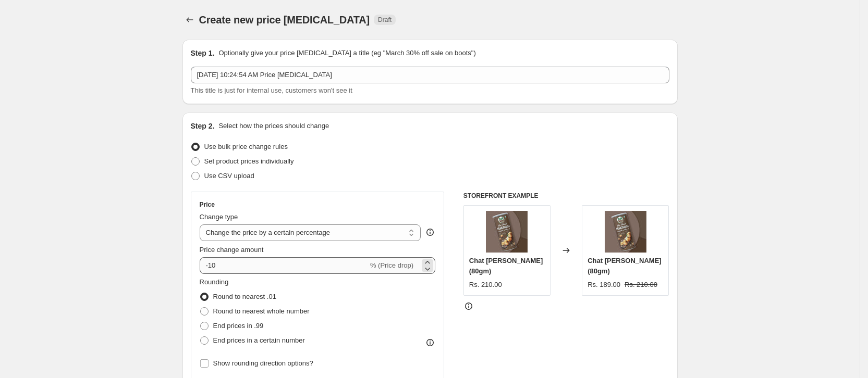 This screenshot has width=868, height=378. What do you see at coordinates (486, 285) in the screenshot?
I see `div: Rs. 210.00` at bounding box center [486, 285].